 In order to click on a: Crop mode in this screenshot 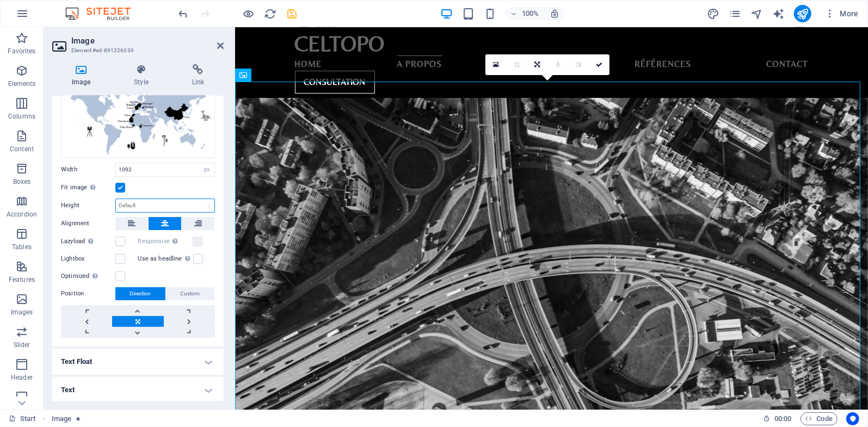, I will do `click(517, 64)`.